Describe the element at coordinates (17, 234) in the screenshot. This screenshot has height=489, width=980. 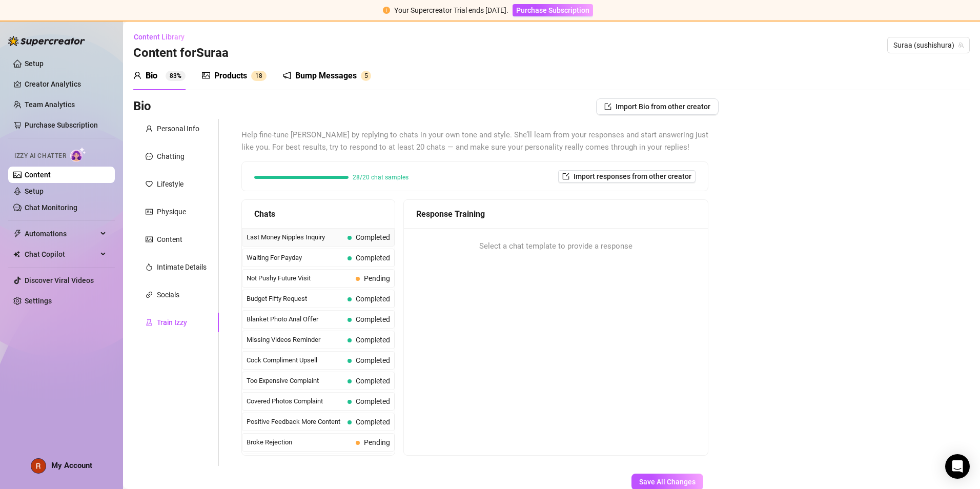
I see `span: thunderbolt` at that location.